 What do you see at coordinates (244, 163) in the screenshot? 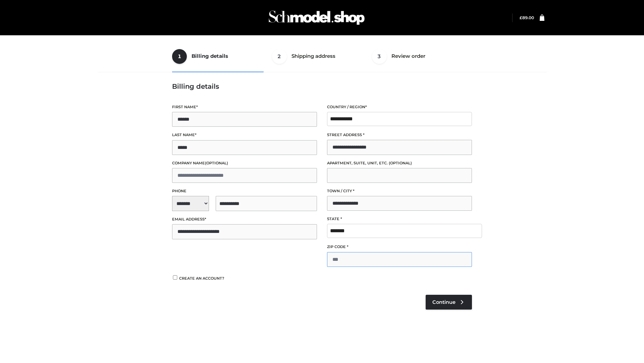
I see `label: Company name` at bounding box center [244, 163].